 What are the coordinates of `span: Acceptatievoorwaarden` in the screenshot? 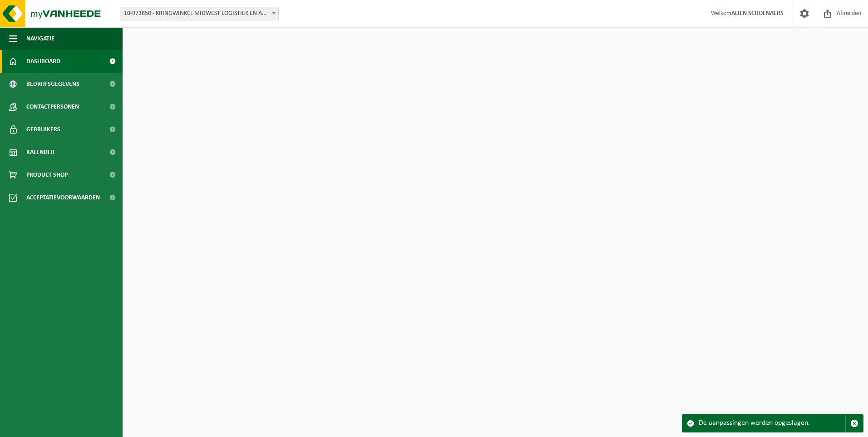 It's located at (63, 198).